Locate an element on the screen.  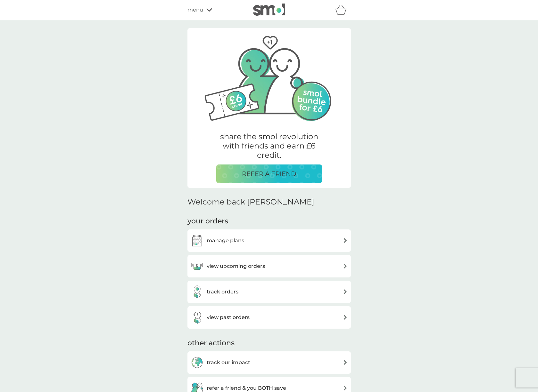
div: basket is located at coordinates (343, 10).